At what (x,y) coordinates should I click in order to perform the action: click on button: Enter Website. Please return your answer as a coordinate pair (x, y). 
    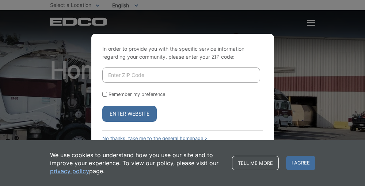
    Looking at the image, I should click on (129, 114).